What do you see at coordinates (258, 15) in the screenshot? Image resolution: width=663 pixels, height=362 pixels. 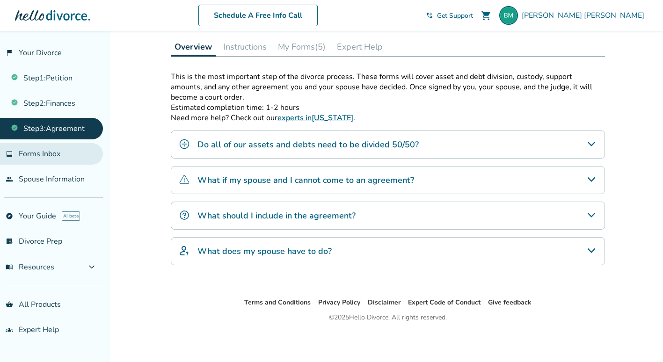 I see `a: Schedule A Free Info Call` at bounding box center [258, 15].